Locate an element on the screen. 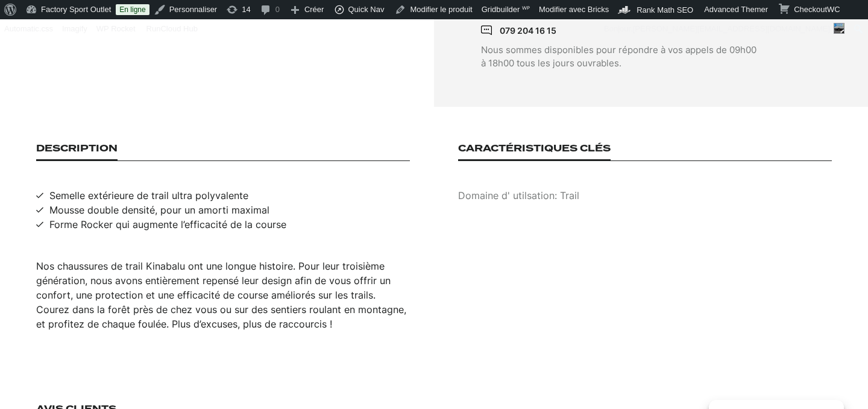 The width and height of the screenshot is (868, 409). p: Nous sommes disponibles pour répondre à vos appels de 09h00 à 18h00 tous les jours ouvrables. is located at coordinates (621, 56).